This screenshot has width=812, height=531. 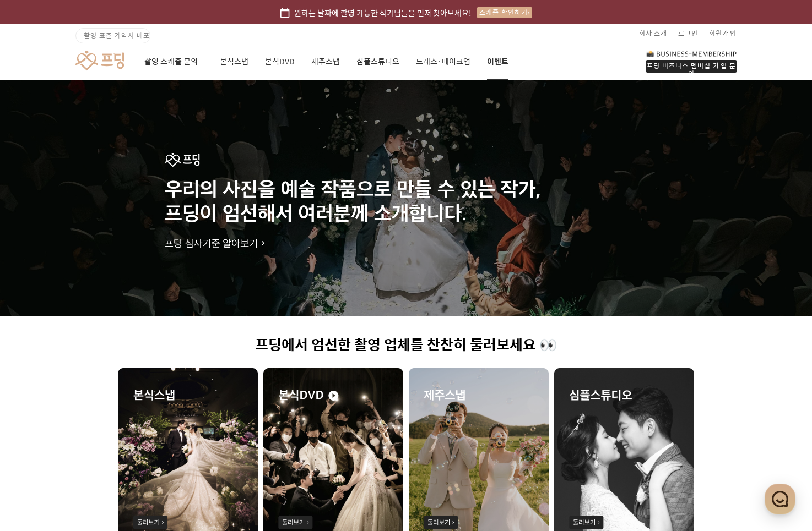 What do you see at coordinates (280, 61) in the screenshot?
I see `a: 본식DVD` at bounding box center [280, 61].